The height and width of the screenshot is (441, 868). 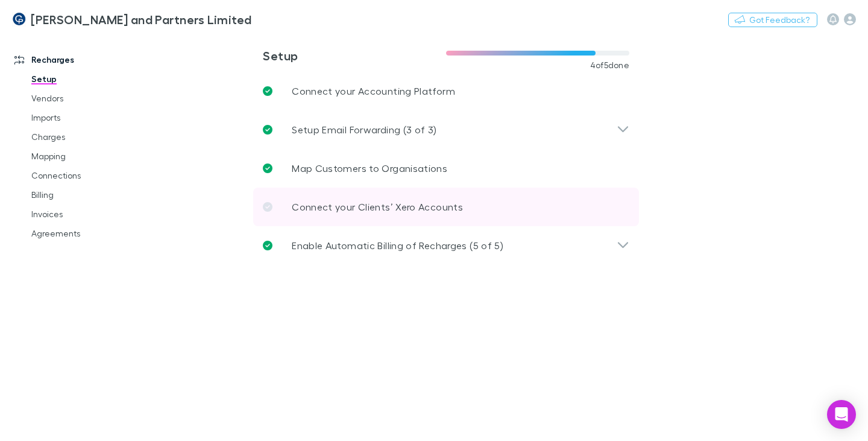 I want to click on p: Enable Automatic Billing of Recharges (5 of 5), so click(x=397, y=246).